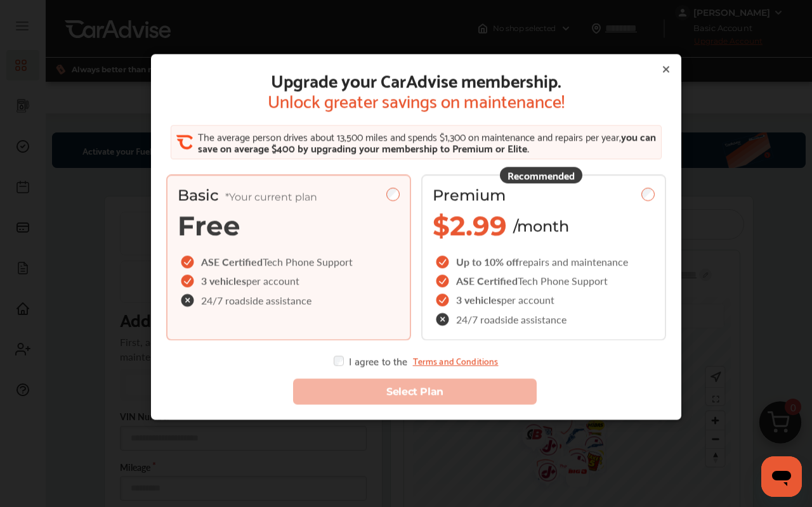 This screenshot has height=507, width=812. What do you see at coordinates (271, 197) in the screenshot?
I see `span: *Your current plan` at bounding box center [271, 197].